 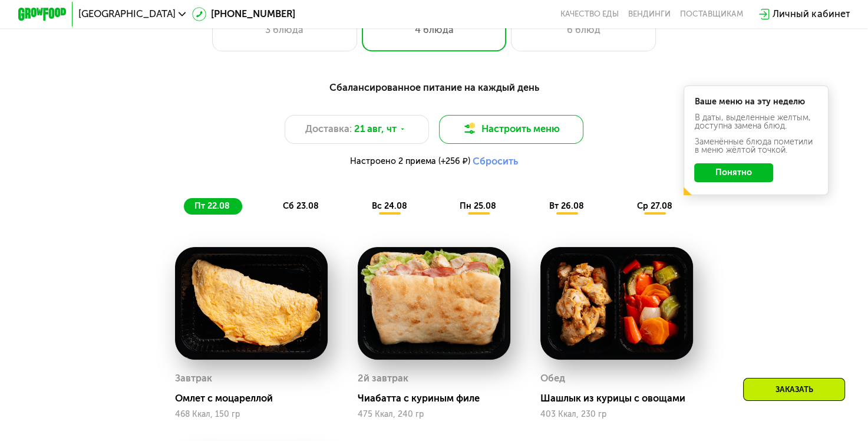 I want to click on button: Сбросить, so click(x=495, y=162).